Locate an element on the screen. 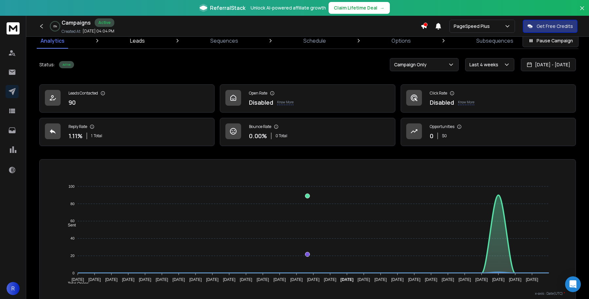 This screenshot has width=589, height=299. h1: Campaigns is located at coordinates (76, 23).